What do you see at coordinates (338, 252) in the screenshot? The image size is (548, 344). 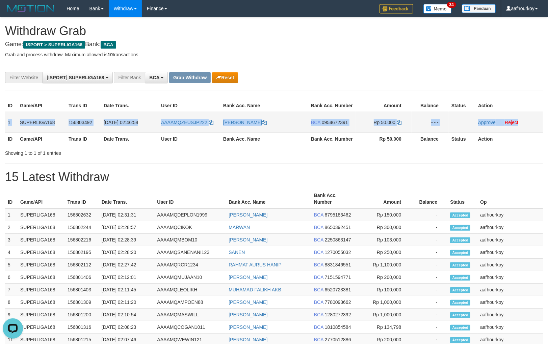 I see `span: Copy 1270055032 to clipboard` at bounding box center [338, 252].